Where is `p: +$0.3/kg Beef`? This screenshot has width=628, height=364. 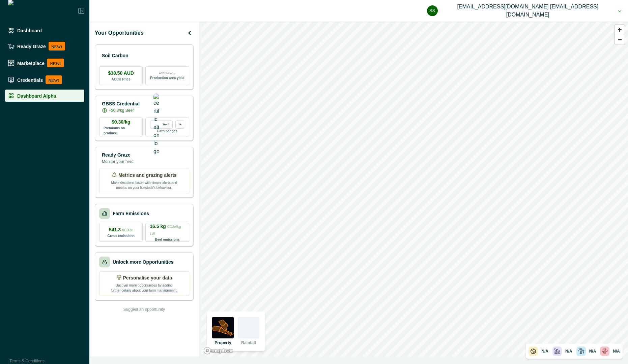
p: +$0.3/kg Beef is located at coordinates (121, 111).